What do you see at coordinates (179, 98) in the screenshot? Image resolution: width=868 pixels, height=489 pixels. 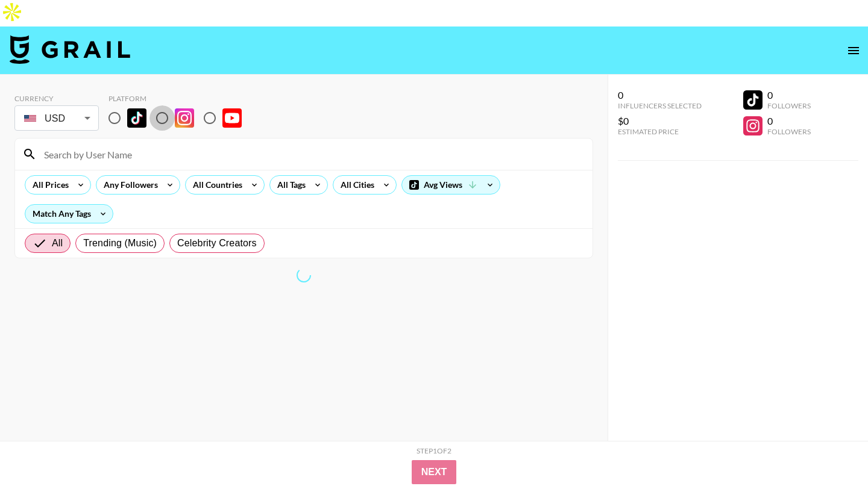 I see `div: Platform` at bounding box center [179, 98].